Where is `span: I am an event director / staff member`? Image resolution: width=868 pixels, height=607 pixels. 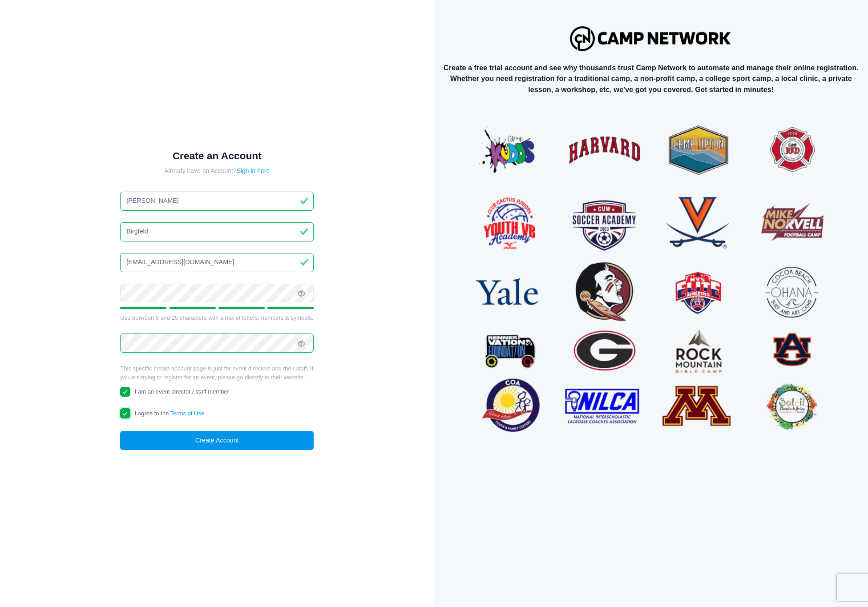 span: I am an event director / staff member is located at coordinates (182, 391).